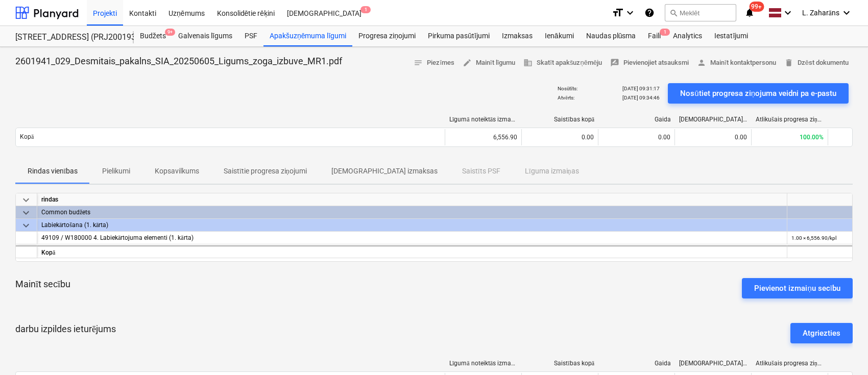 The height and width of the screenshot is (375, 868). What do you see at coordinates (758, 93) in the screenshot?
I see `button: Nosūtiet progresa ziņojuma veidni pa e-pastu` at bounding box center [758, 93].